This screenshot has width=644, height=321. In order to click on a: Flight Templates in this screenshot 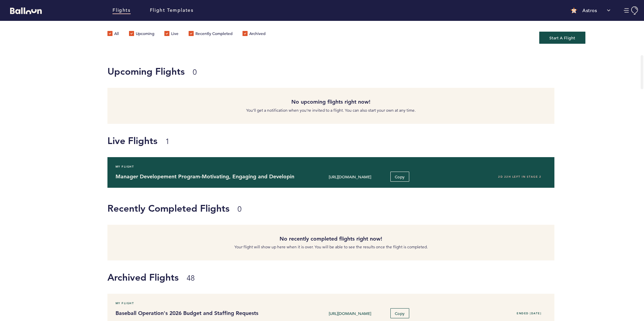, I will do `click(172, 11)`.